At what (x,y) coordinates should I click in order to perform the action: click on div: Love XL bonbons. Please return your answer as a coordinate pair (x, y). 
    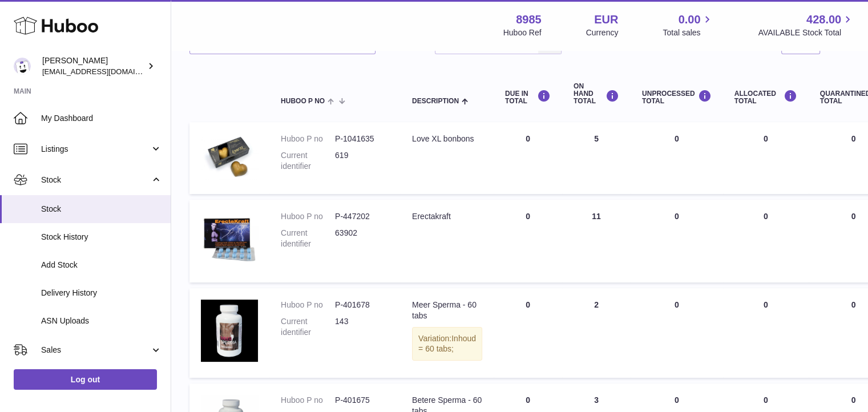
    Looking at the image, I should click on (447, 139).